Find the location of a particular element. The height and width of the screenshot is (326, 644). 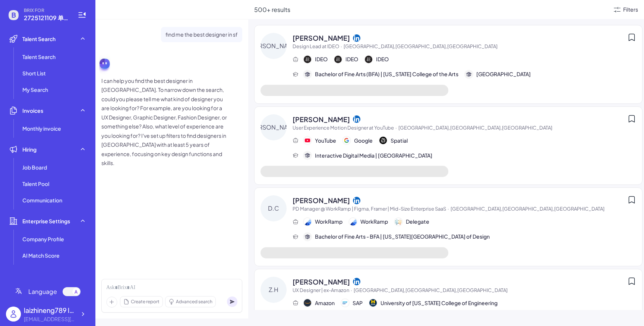

span: Delegate is located at coordinates (418, 221).